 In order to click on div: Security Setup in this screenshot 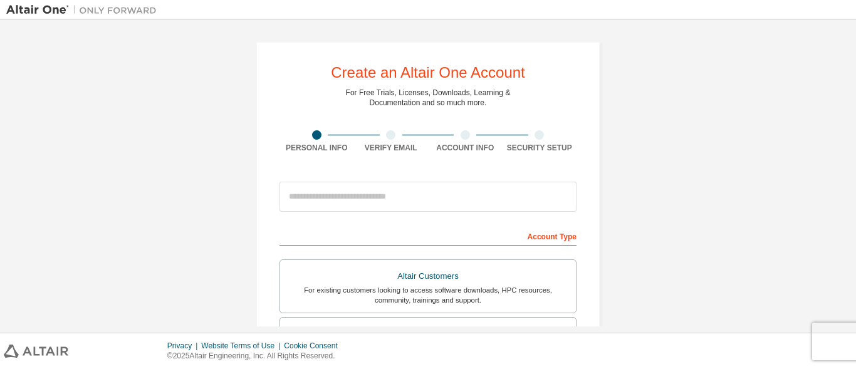, I will do `click(540, 148)`.